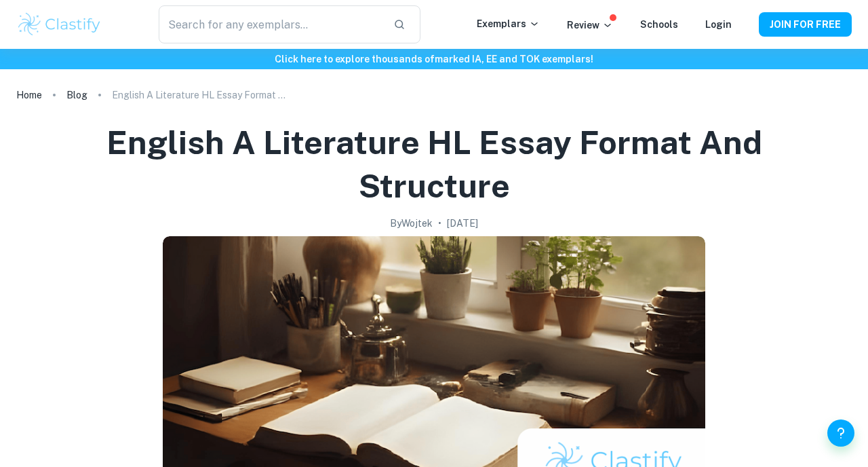 Image resolution: width=868 pixels, height=467 pixels. What do you see at coordinates (659, 24) in the screenshot?
I see `a: Schools` at bounding box center [659, 24].